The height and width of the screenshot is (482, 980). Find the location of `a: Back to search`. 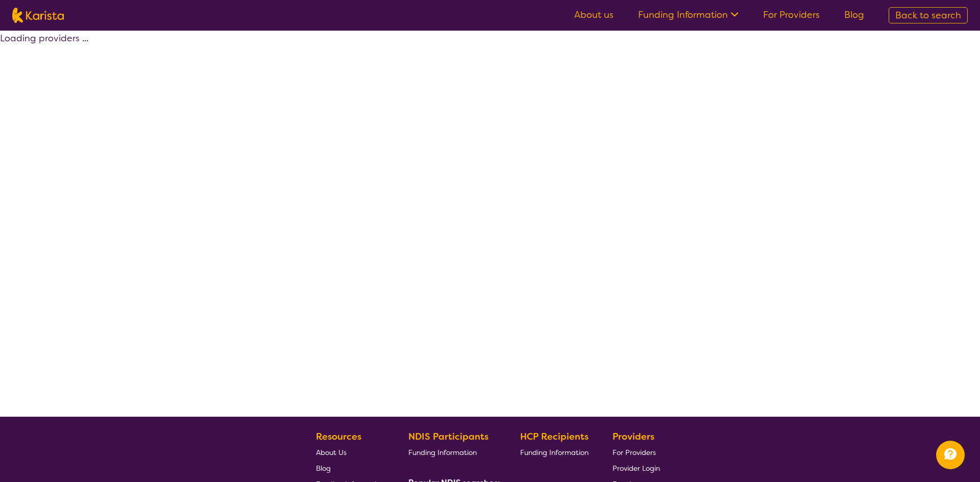

a: Back to search is located at coordinates (927, 15).